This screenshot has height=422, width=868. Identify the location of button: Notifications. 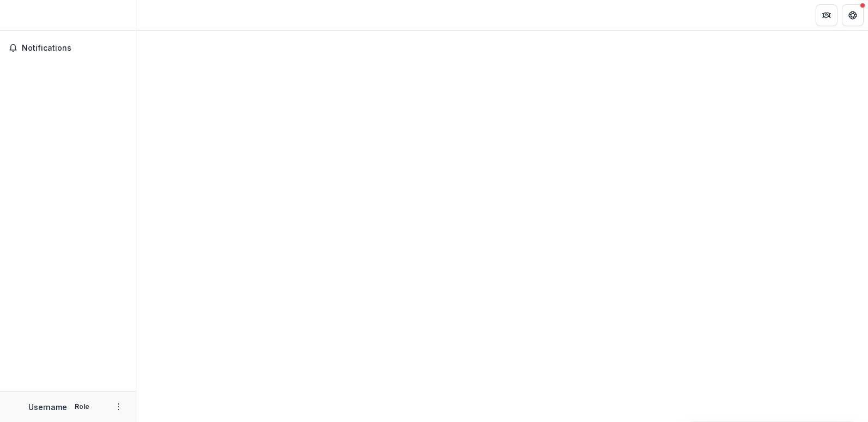
(67, 48).